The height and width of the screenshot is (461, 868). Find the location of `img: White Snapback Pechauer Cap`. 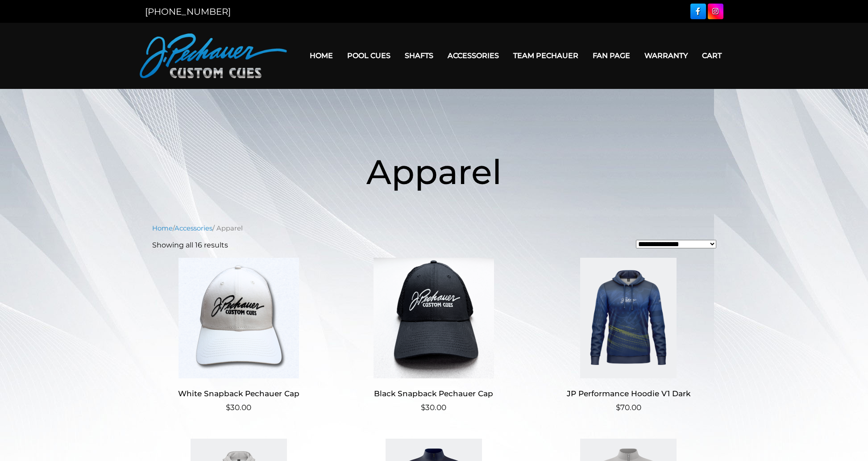

img: White Snapback Pechauer Cap is located at coordinates (239, 318).